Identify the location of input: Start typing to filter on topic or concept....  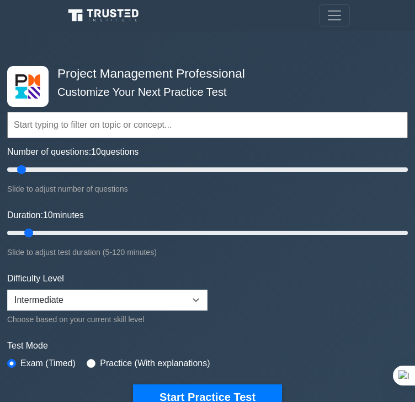
(207, 125).